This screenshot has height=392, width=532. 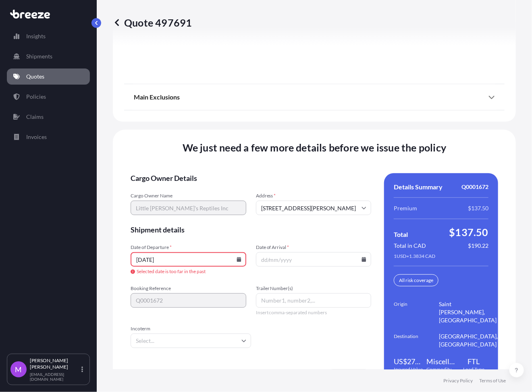 I want to click on span: Trailer Number(s), so click(x=313, y=288).